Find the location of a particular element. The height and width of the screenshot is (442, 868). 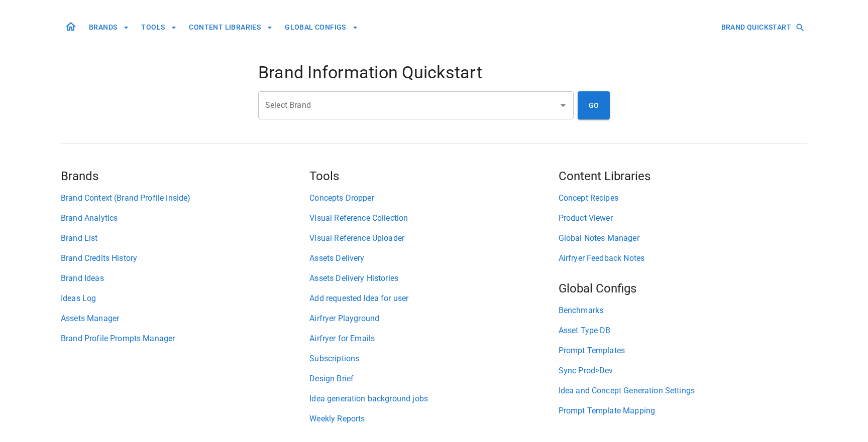

a: Brand List is located at coordinates (185, 238).